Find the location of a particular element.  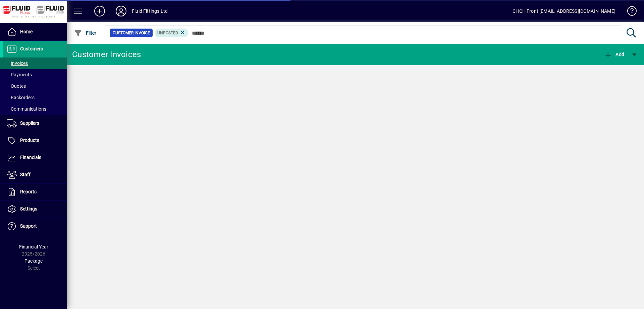

a: Products is located at coordinates (35, 140).